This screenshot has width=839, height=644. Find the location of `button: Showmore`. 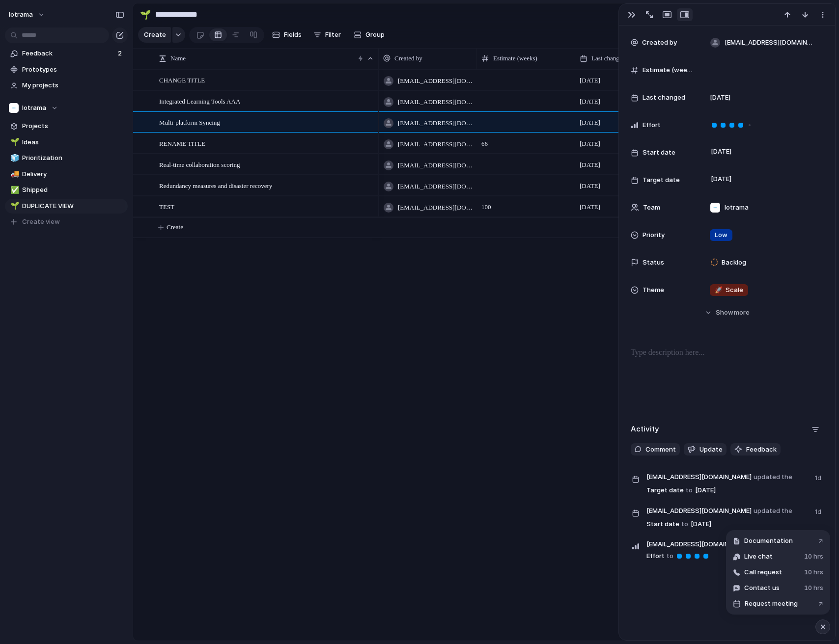

button: Showmore is located at coordinates (727, 313).